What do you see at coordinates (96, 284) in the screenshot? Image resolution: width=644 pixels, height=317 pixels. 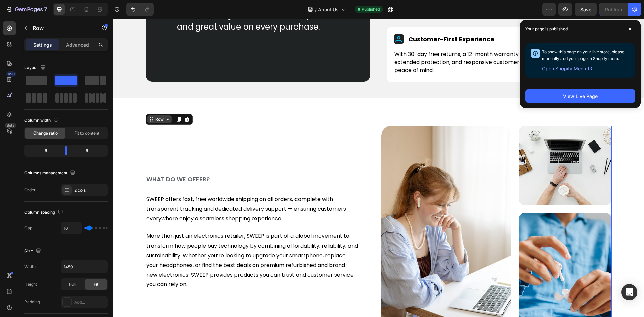 I see `span: Fit` at bounding box center [96, 284].